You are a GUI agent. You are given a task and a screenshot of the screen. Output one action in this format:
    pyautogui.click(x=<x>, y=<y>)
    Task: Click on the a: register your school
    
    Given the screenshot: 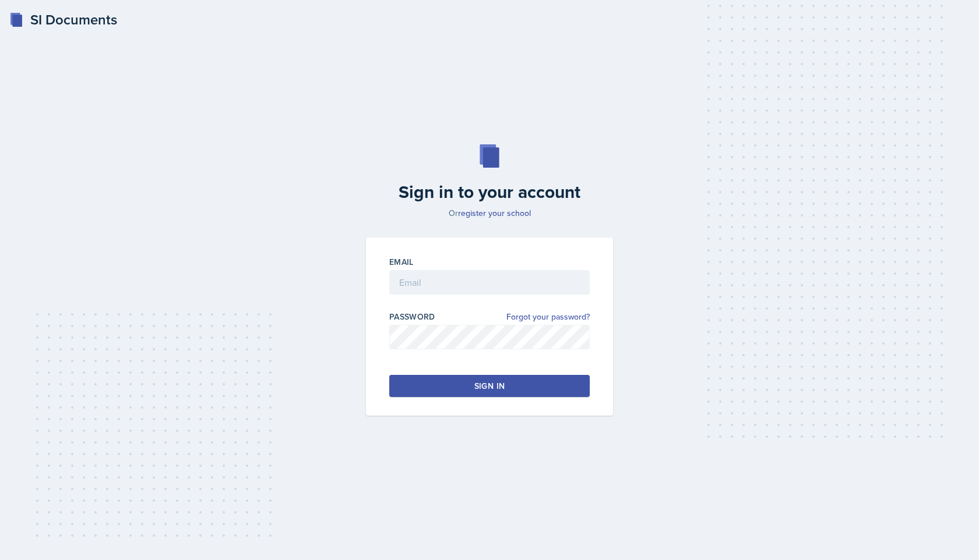 What is the action you would take?
    pyautogui.click(x=494, y=213)
    